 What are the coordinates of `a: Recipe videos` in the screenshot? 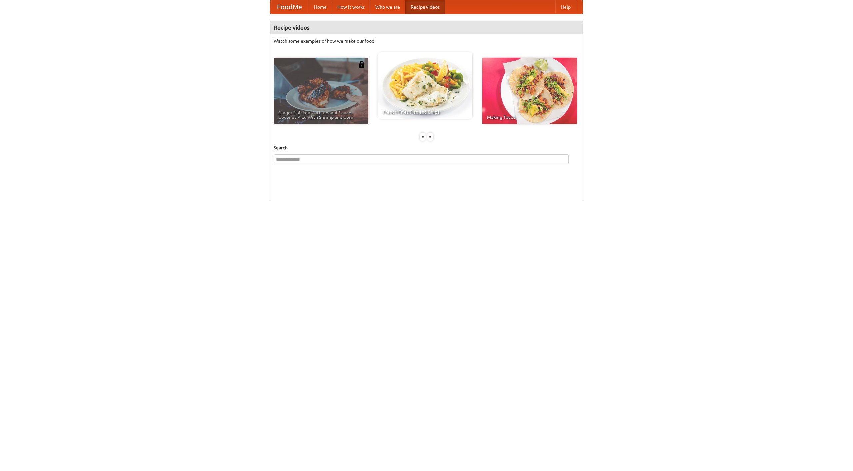 It's located at (425, 7).